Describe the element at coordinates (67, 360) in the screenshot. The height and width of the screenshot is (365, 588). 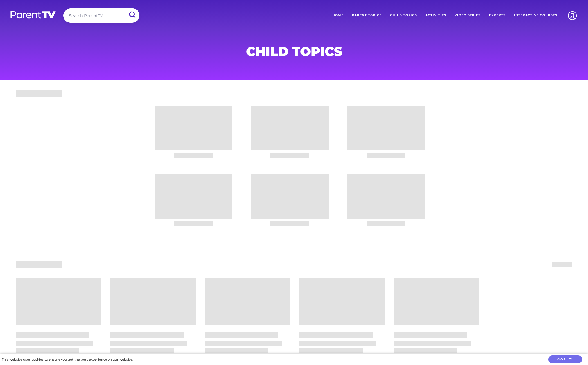
I see `div: This website uses cookies to ensure you get the best experience on our website.` at that location.